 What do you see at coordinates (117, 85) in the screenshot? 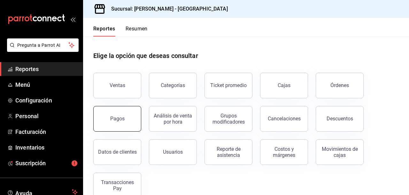
I see `button: Ventas` at bounding box center [117, 85].